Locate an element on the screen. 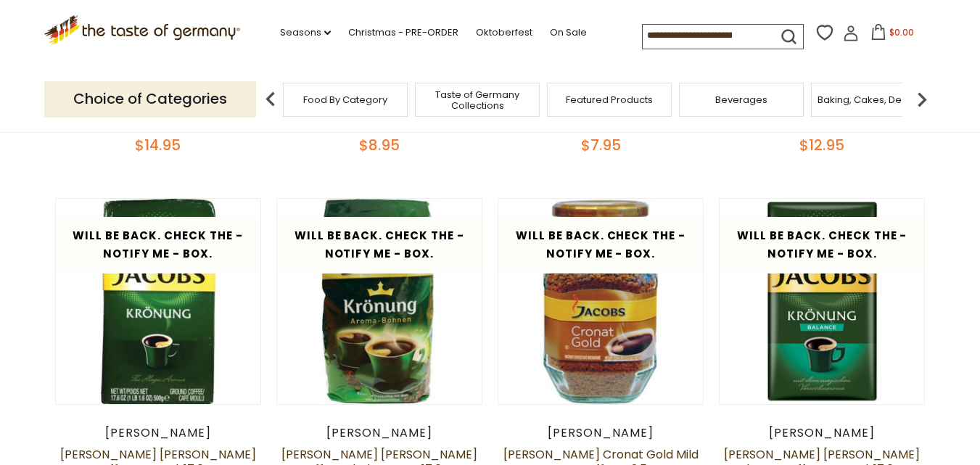 This screenshot has height=465, width=980. a: Oktoberfest is located at coordinates (504, 33).